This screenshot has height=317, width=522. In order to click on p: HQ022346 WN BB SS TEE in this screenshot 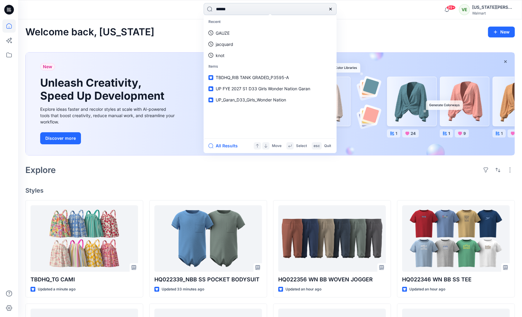, I will do `click(456, 280)`.